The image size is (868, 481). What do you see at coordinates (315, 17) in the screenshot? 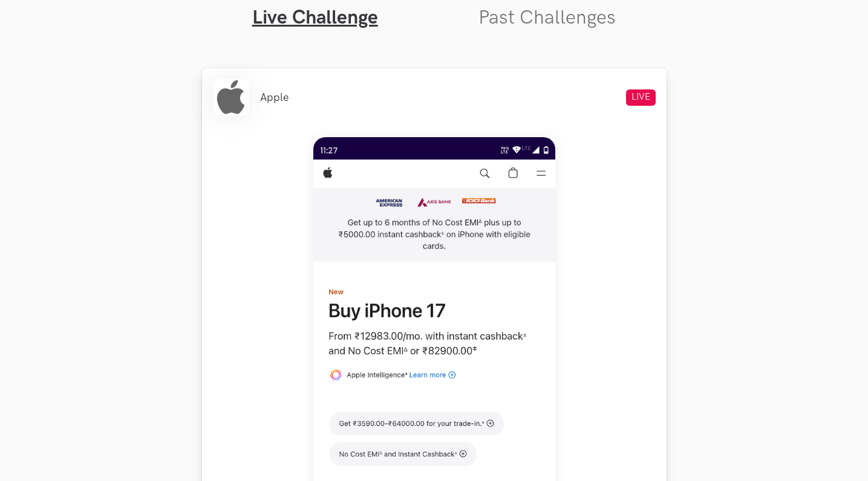
I see `a: Live Challenge` at bounding box center [315, 17].